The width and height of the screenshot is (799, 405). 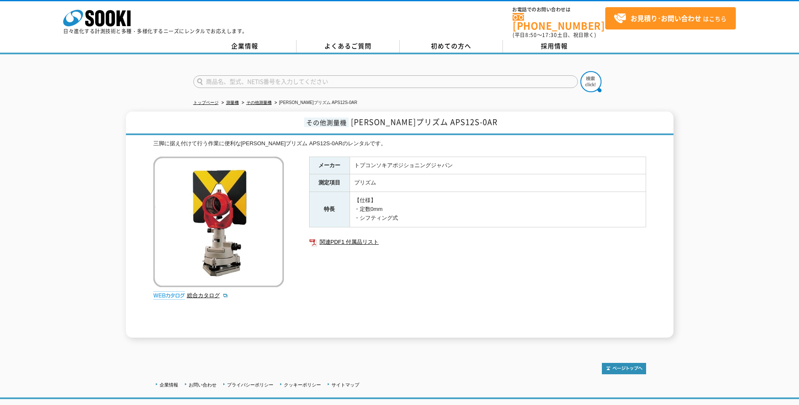 I want to click on span: お電話でのお問い合わせは, so click(x=559, y=10).